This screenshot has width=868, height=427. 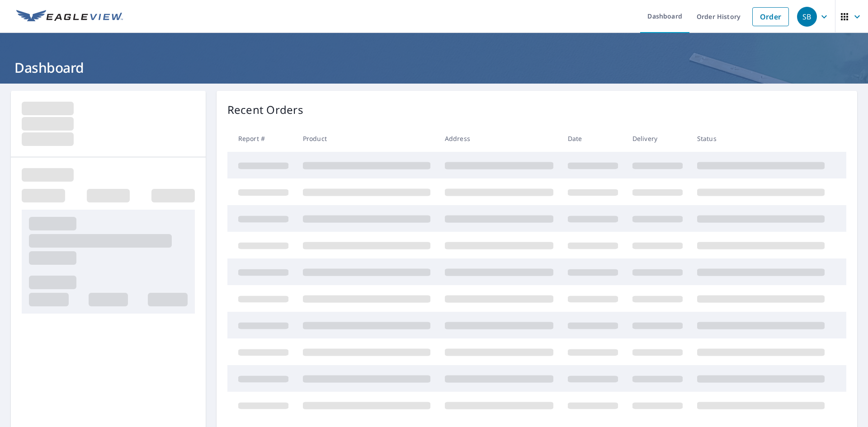 I want to click on div: SB, so click(x=807, y=16).